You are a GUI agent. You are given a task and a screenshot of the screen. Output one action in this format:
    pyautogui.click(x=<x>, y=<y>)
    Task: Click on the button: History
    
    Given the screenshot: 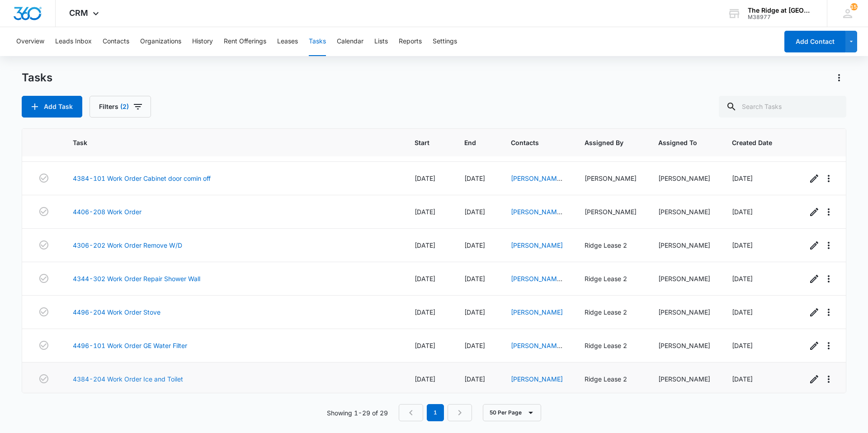 What is the action you would take?
    pyautogui.click(x=203, y=42)
    